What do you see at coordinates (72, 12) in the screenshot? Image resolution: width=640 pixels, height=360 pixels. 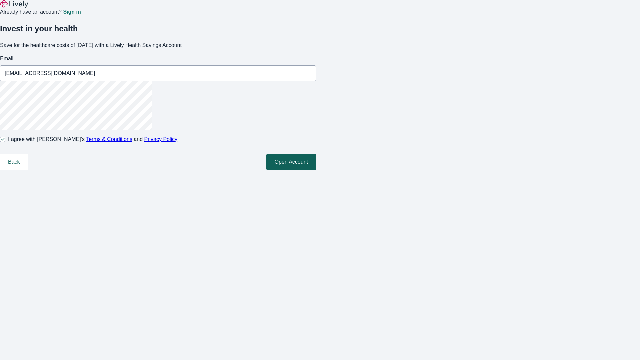 I see `div: Sign in` at bounding box center [72, 12].